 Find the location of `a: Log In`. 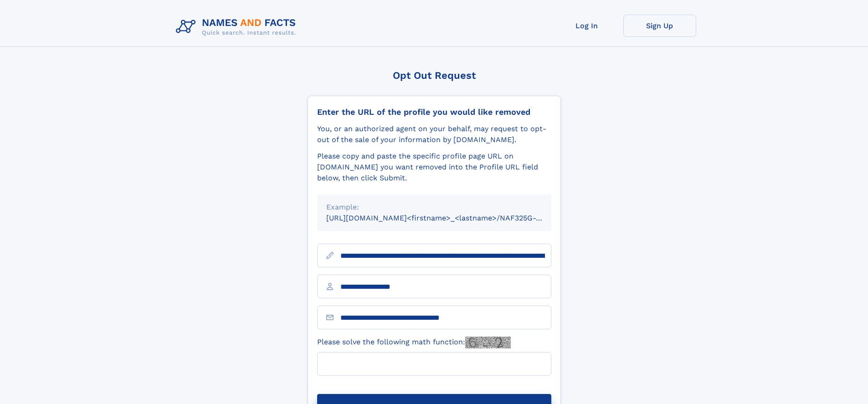

a: Log In is located at coordinates (587, 26).